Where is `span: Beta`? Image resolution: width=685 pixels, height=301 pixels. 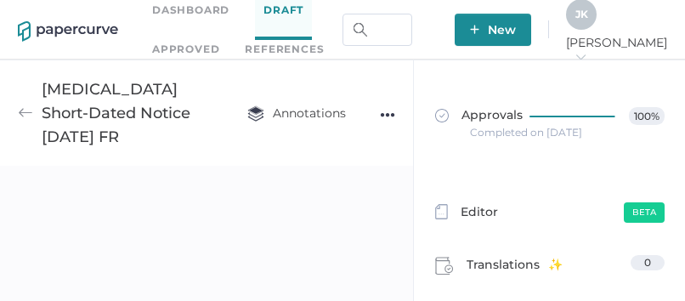 span: Beta is located at coordinates (645, 213).